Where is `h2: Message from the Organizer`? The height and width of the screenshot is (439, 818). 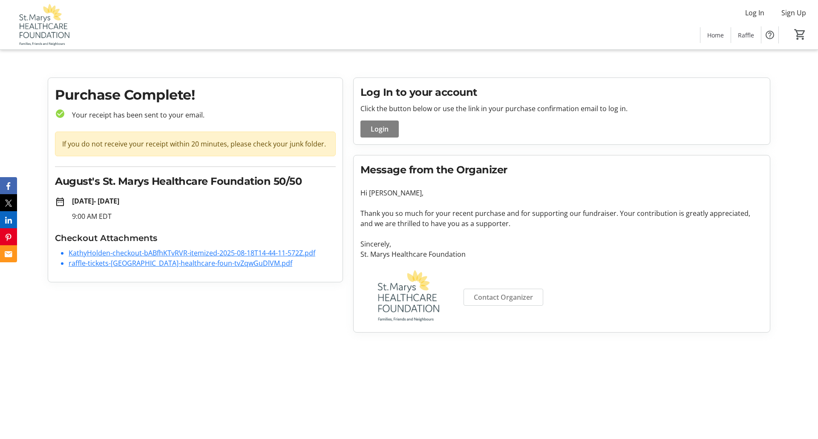 h2: Message from the Organizer is located at coordinates (562, 170).